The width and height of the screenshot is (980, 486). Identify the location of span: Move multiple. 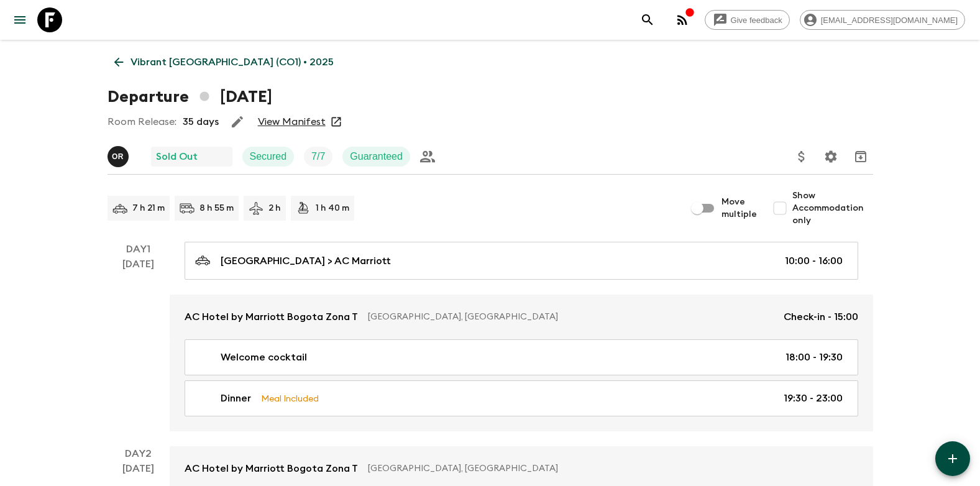
(739, 208).